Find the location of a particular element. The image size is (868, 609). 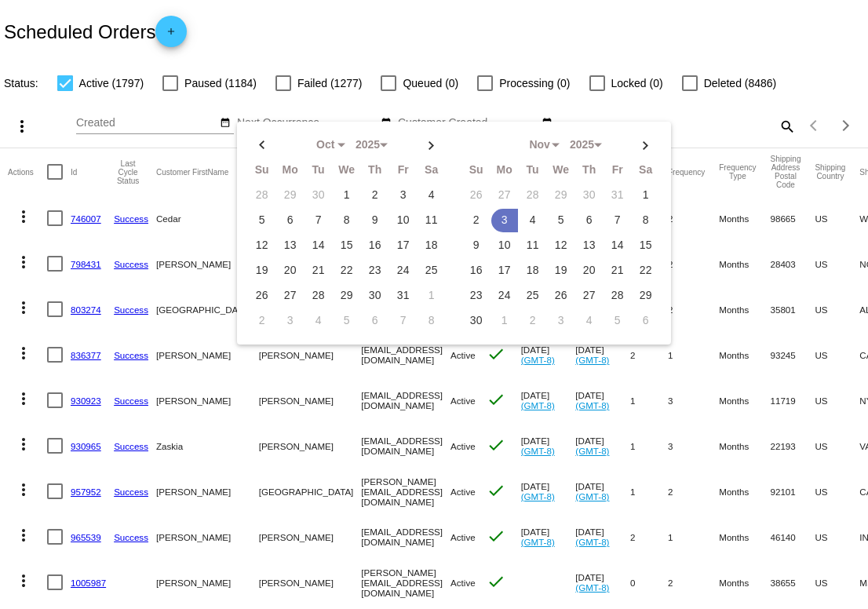

mat-icon: date_range is located at coordinates (547, 123).